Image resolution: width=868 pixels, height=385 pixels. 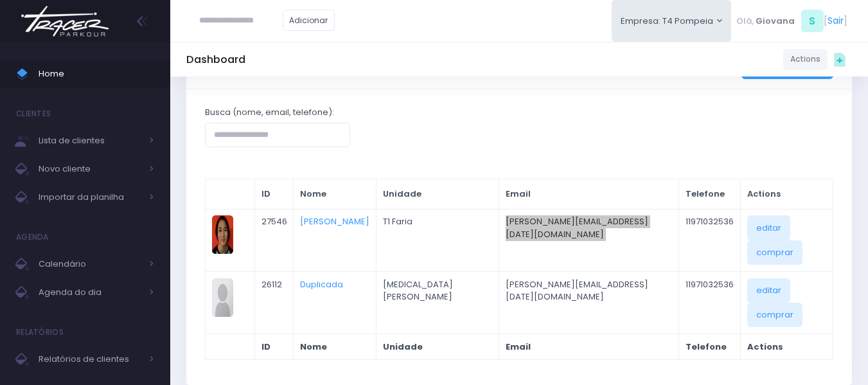 What do you see at coordinates (437, 240) in the screenshot?
I see `td: T1 Faria` at bounding box center [437, 240].